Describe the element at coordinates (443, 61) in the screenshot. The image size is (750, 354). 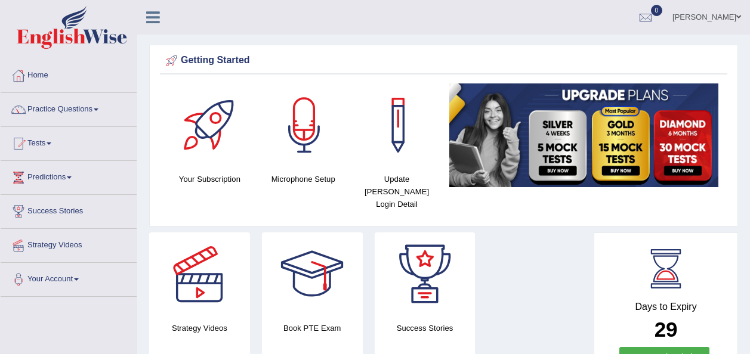
I see `div: Getting Started` at that location.